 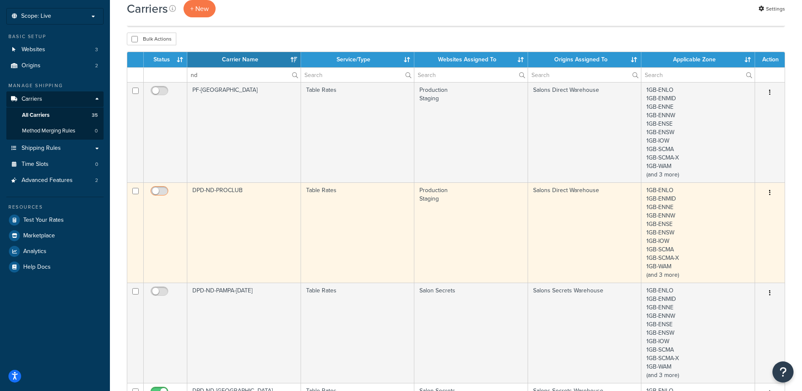 I want to click on a: Carriers, so click(x=55, y=99).